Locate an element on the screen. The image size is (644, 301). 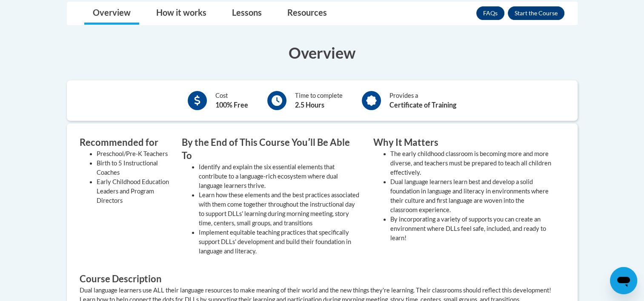
li: Identify and explain the six essential elements that contribute to a language-rich ecosystem wher... is located at coordinates (280, 177).